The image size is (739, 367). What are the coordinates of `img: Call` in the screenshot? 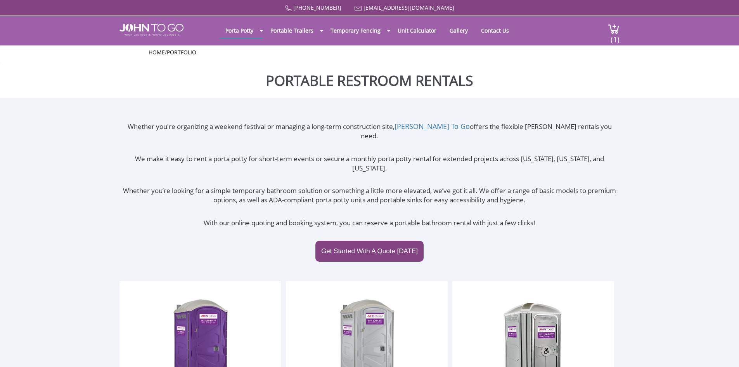 It's located at (288, 8).